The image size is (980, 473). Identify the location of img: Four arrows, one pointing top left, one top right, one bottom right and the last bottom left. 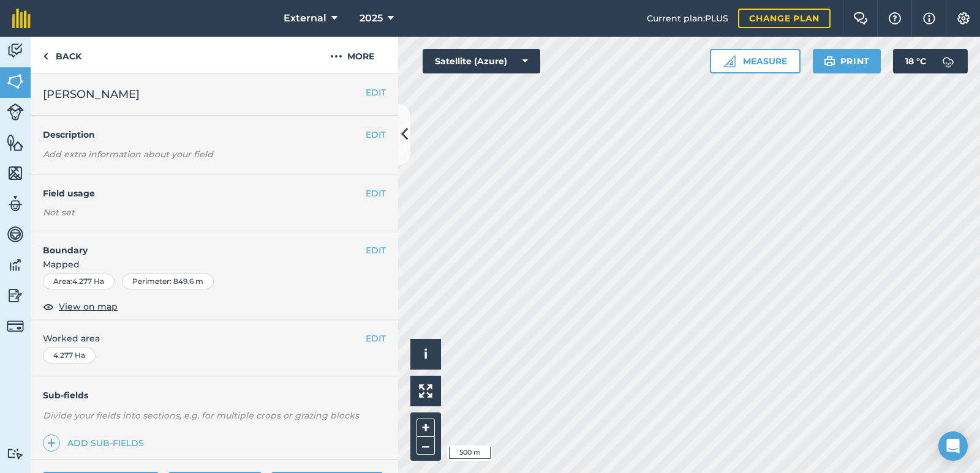
(426, 391).